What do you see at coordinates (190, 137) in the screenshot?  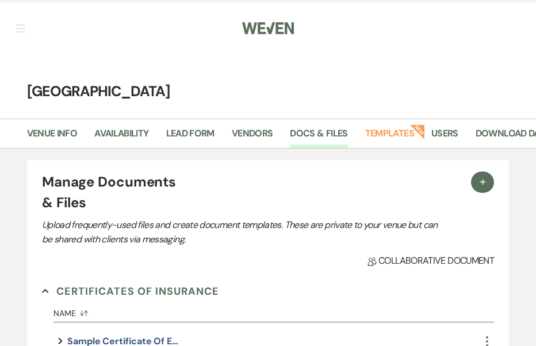 I see `a: Lead Form` at bounding box center [190, 137].